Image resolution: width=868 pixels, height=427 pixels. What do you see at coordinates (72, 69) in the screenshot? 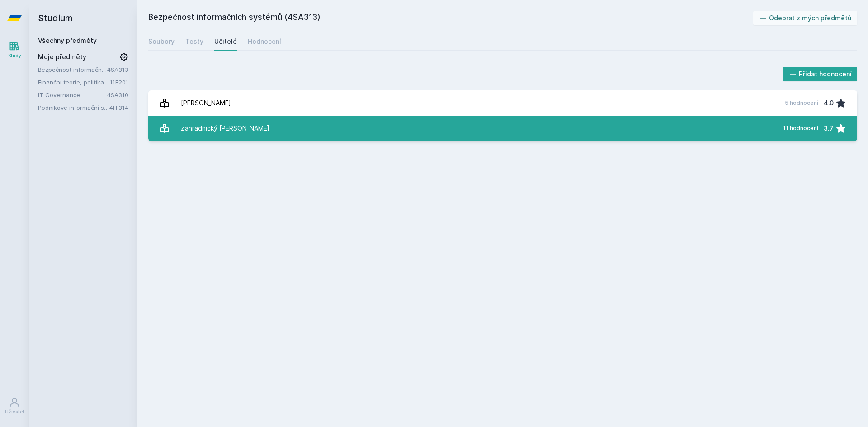
I see `a: Bezpečnost informačních systémů` at bounding box center [72, 69].